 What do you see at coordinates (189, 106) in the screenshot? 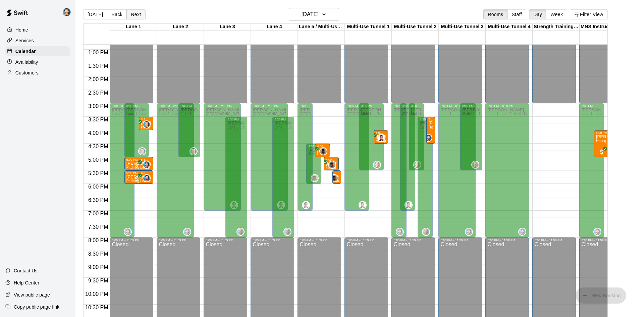
I see `div: 3:00 PM – 5:00 PM` at bounding box center [189, 106].